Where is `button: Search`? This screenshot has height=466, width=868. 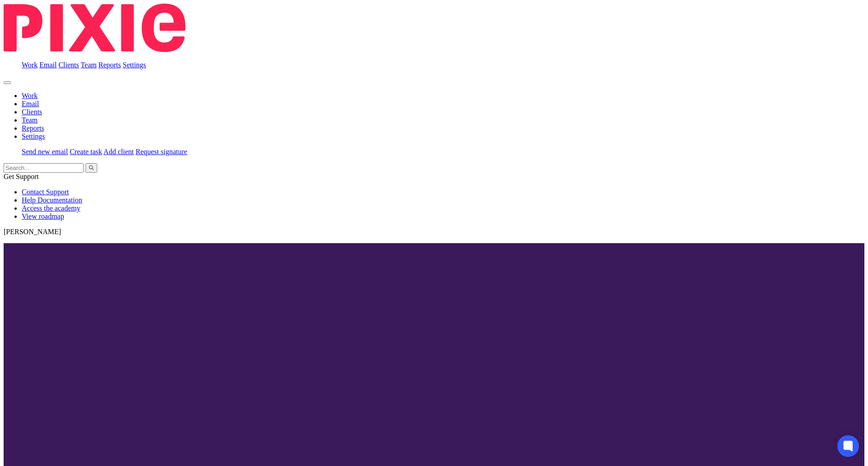
button: Search is located at coordinates (91, 168).